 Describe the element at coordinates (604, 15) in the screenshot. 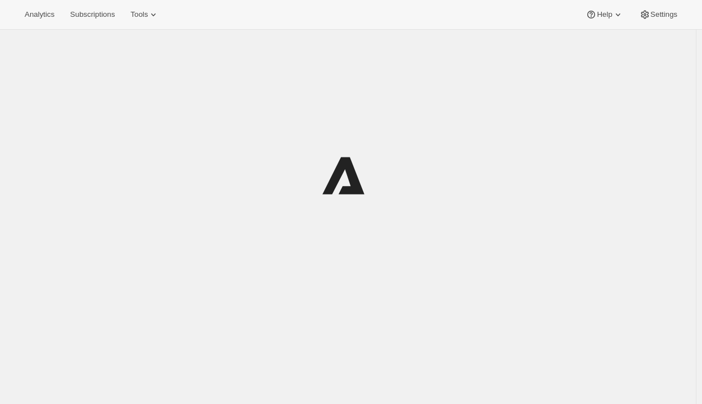

I see `button: Help` at that location.